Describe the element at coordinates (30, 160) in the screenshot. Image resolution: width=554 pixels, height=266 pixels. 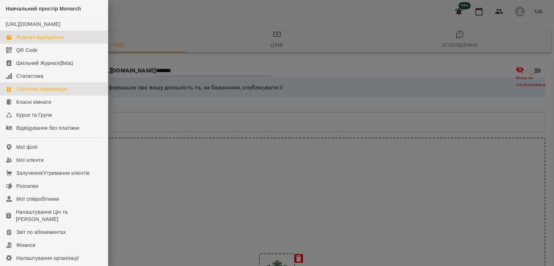
I see `div: Мої клієнти` at that location.